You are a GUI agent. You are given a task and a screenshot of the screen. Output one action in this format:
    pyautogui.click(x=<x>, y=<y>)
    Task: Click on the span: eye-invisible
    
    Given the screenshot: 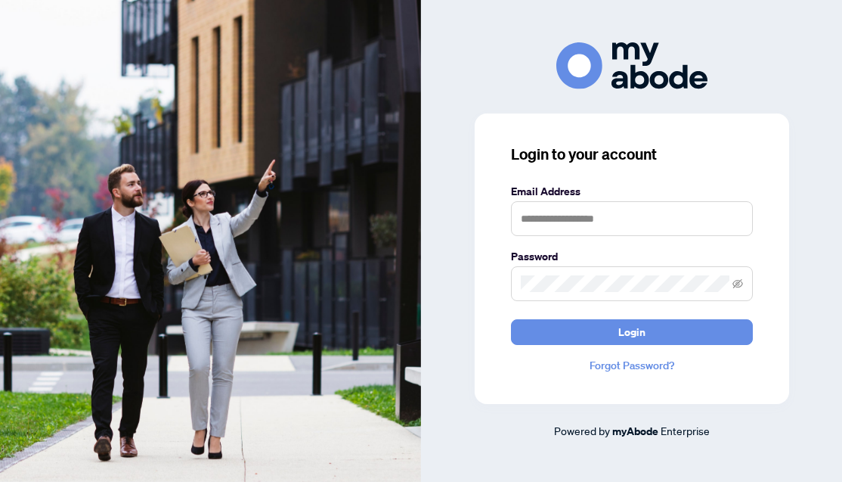 What is the action you would take?
    pyautogui.click(x=738, y=284)
    